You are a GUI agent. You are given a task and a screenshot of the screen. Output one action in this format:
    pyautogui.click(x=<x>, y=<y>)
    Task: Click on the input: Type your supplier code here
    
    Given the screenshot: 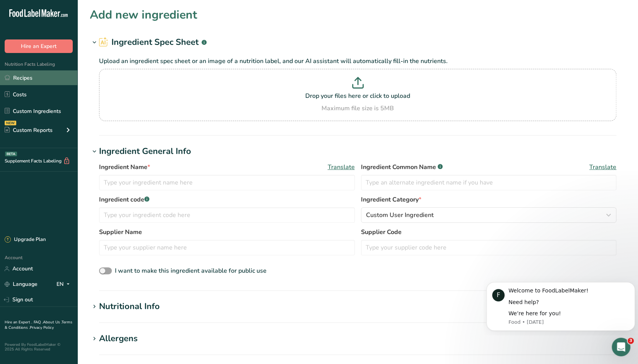 What is the action you would take?
    pyautogui.click(x=489, y=248)
    